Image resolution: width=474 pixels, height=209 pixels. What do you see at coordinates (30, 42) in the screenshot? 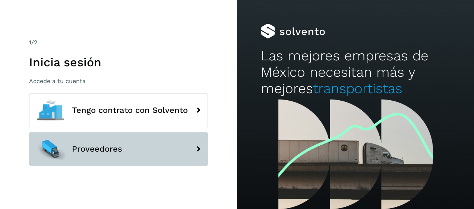
I see `span: 1` at bounding box center [30, 42].